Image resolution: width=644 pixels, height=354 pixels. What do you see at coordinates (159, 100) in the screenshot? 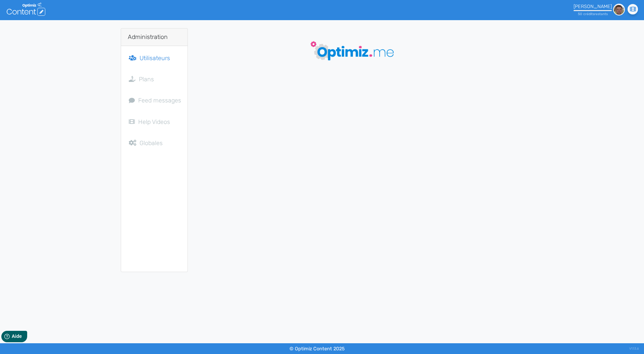
I see `span: Feed messages` at bounding box center [159, 100].